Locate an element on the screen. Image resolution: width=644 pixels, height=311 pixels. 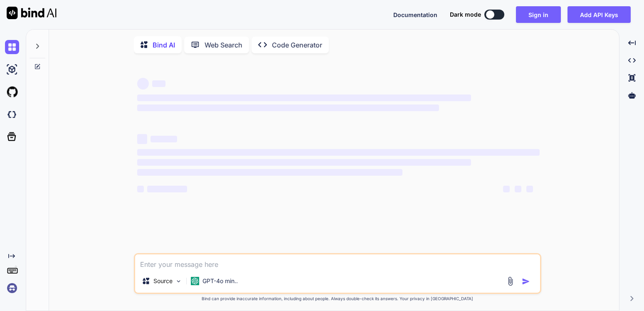
p: Bind can provide inaccurate information, including about people. Always double-check its answers.... is located at coordinates (338, 298).